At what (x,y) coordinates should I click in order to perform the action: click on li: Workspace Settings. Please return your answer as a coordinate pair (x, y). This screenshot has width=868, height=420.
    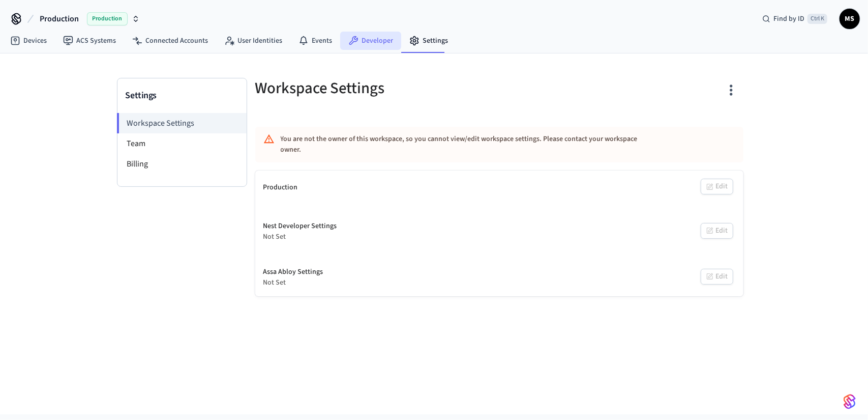
    Looking at the image, I should click on (182, 123).